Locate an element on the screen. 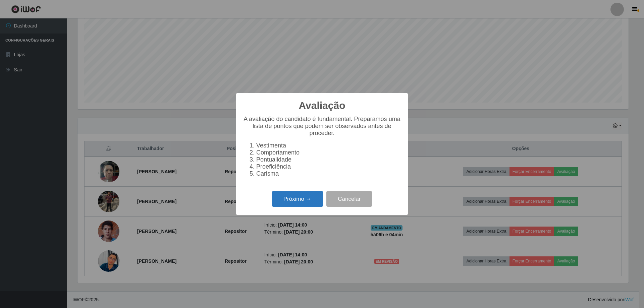  button: Cancelar is located at coordinates (349, 199).